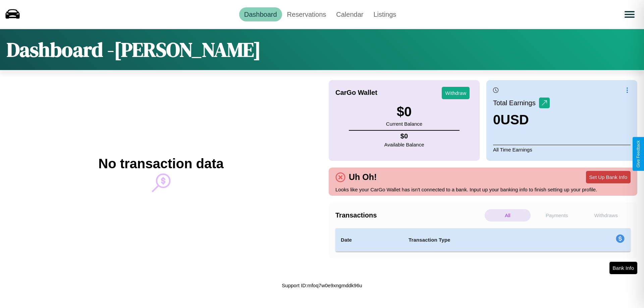 The width and height of the screenshot is (644, 308). I want to click on h4: Date, so click(369, 240).